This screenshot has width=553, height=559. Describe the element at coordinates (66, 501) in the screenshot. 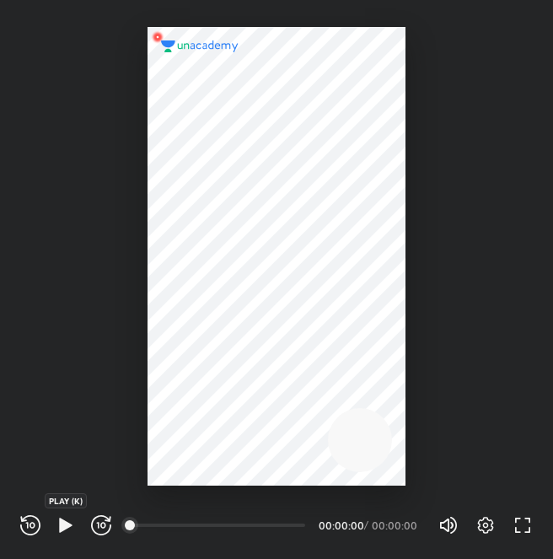

I see `div: PLAY (K)` at that location.